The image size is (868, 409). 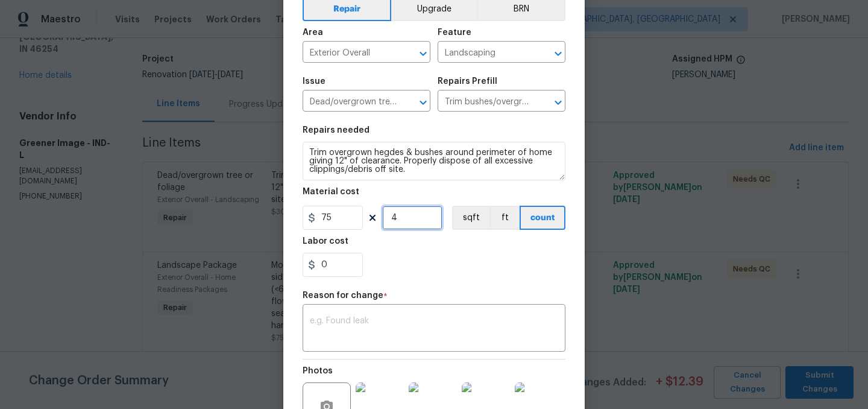 What do you see at coordinates (335, 130) in the screenshot?
I see `h5: Repairs needed` at bounding box center [335, 130].